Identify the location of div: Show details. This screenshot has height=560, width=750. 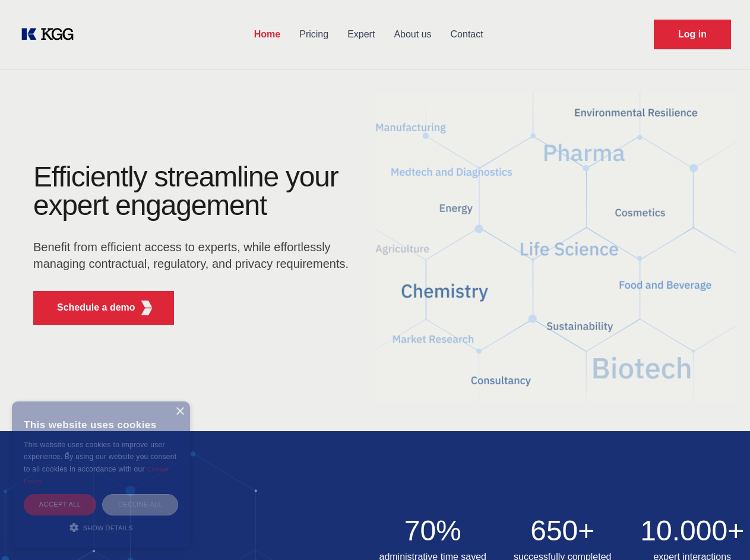
(101, 527).